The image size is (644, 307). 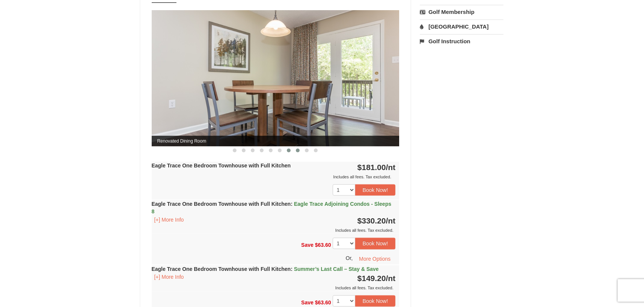 I want to click on a: Golf Membership, so click(x=461, y=12).